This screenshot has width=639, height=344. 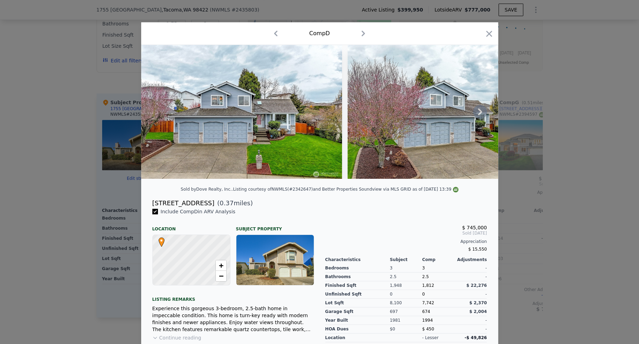 What do you see at coordinates (406, 312) in the screenshot?
I see `div: 697` at bounding box center [406, 312].